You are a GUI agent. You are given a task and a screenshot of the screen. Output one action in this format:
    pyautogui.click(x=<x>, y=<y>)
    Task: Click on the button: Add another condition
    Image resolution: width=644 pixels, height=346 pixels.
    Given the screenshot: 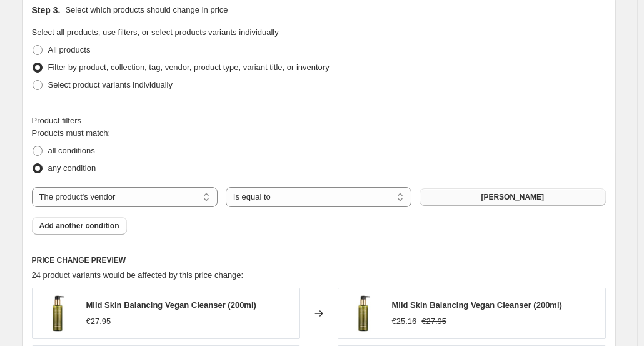 What is the action you would take?
    pyautogui.click(x=79, y=226)
    